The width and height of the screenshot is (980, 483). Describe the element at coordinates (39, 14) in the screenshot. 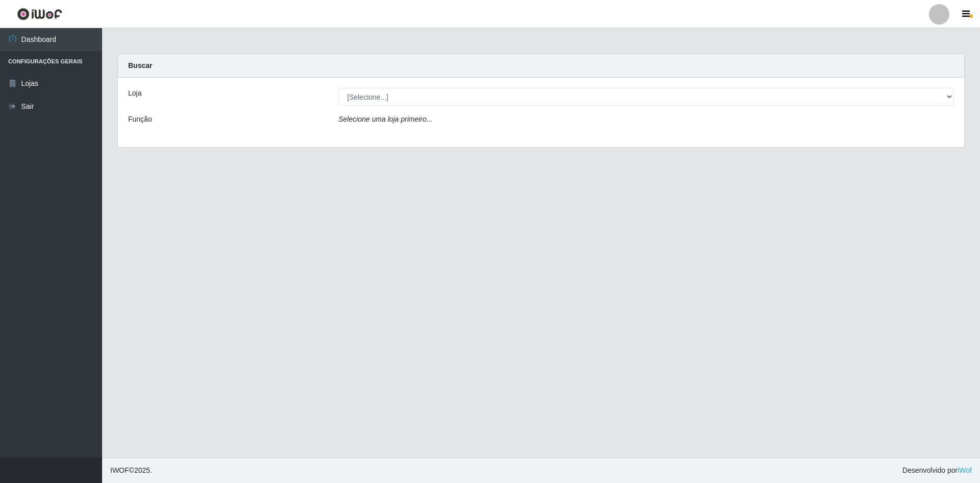

I see `img: CoreUI Logo` at that location.